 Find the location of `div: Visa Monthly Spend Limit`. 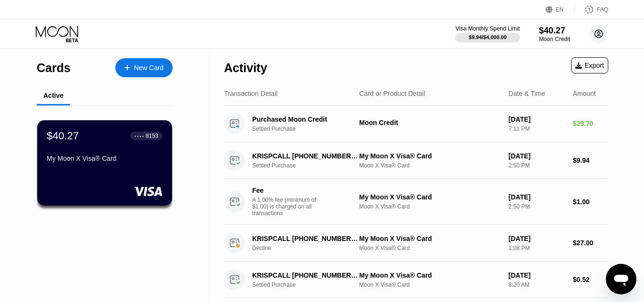

div: Visa Monthly Spend Limit is located at coordinates (487, 28).